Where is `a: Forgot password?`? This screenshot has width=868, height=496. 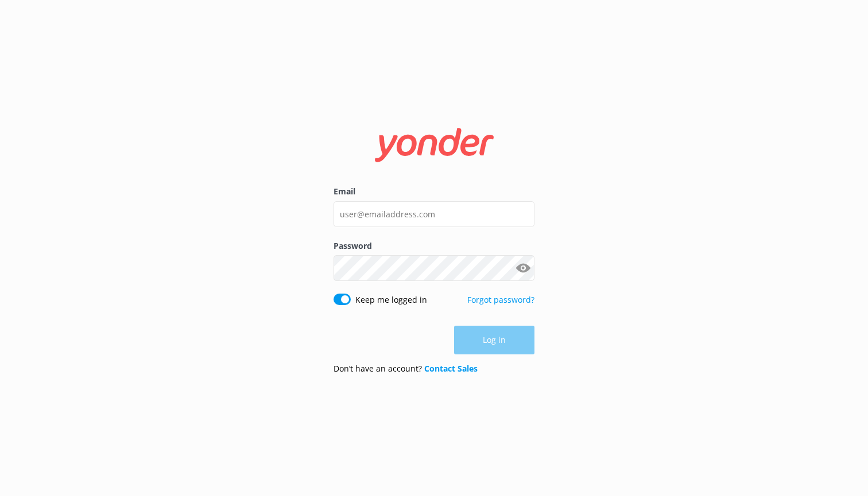
a: Forgot password? is located at coordinates (500, 299).